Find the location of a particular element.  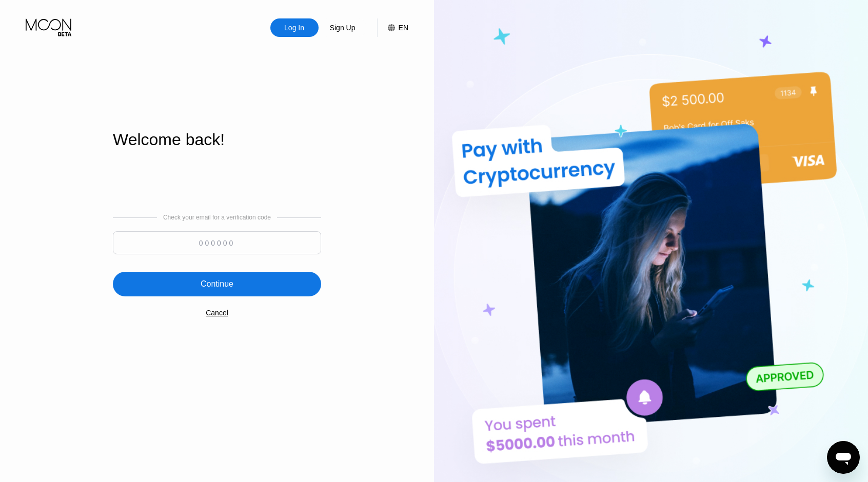

div: Sign Up is located at coordinates (343, 28).